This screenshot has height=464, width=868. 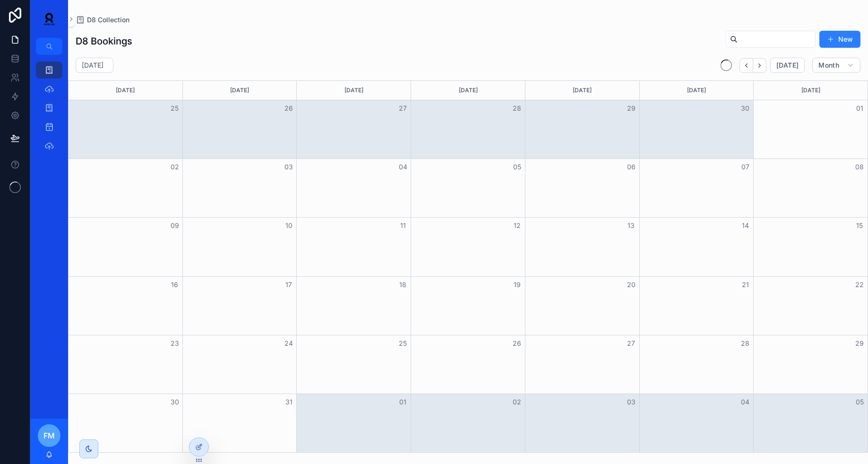 I want to click on button: Month, so click(x=837, y=65).